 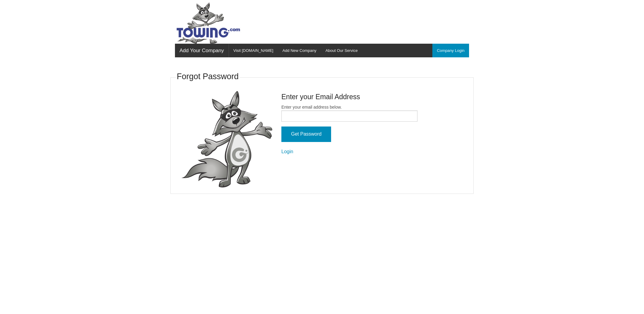 I want to click on a: Company Login, so click(x=450, y=50).